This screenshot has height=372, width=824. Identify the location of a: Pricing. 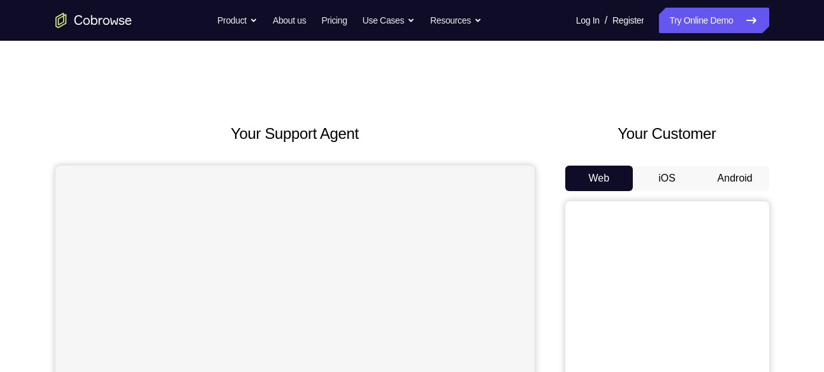
(334, 20).